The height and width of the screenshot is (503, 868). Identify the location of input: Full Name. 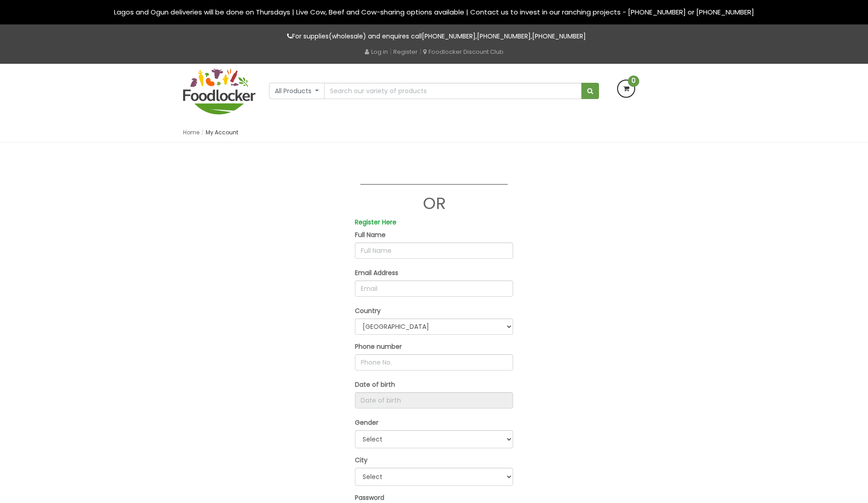
(434, 250).